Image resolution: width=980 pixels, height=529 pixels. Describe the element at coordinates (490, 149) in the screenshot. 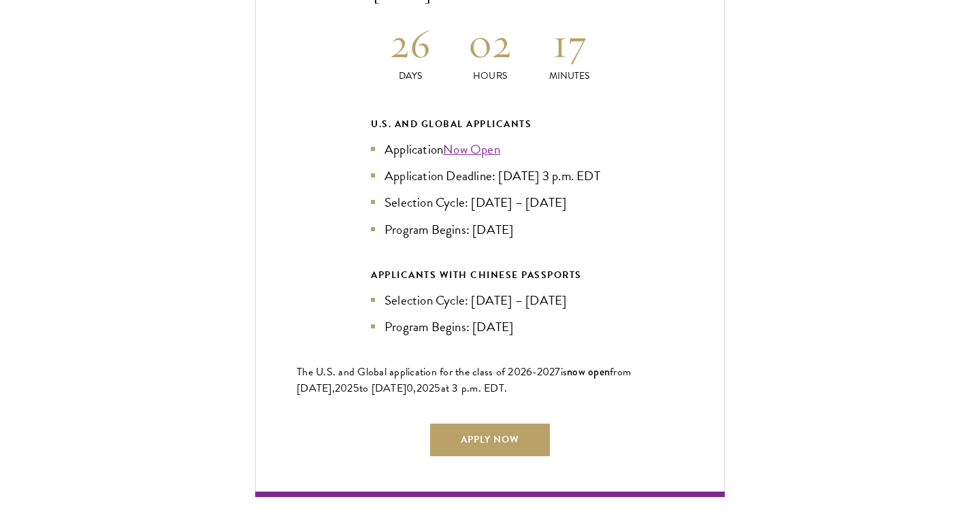

I see `li: Application` at that location.